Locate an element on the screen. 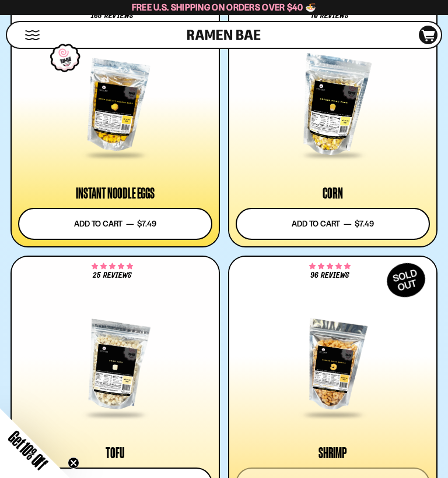  span: Get 10% Off is located at coordinates (28, 450).